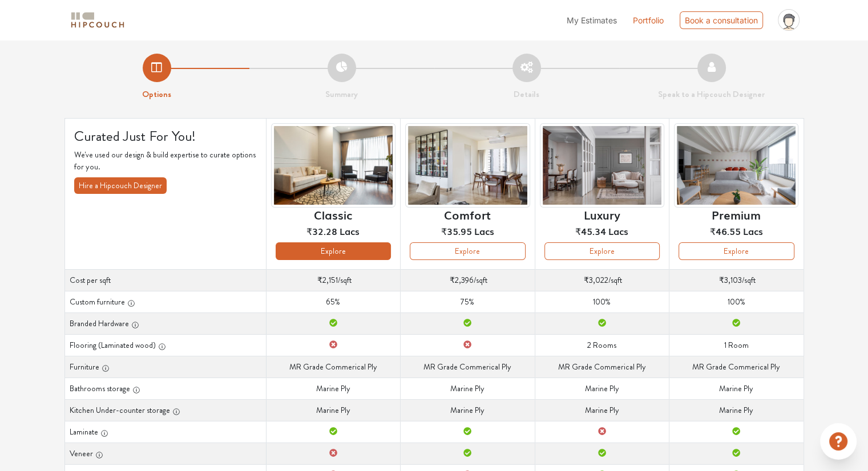 This screenshot has height=471, width=868. I want to click on th: Cost per sqft, so click(165, 280).